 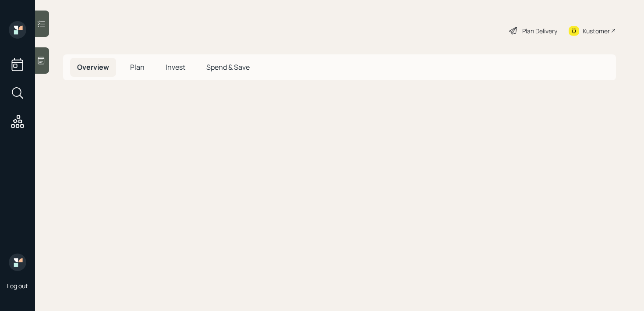 I want to click on div: Kustomer, so click(x=596, y=31).